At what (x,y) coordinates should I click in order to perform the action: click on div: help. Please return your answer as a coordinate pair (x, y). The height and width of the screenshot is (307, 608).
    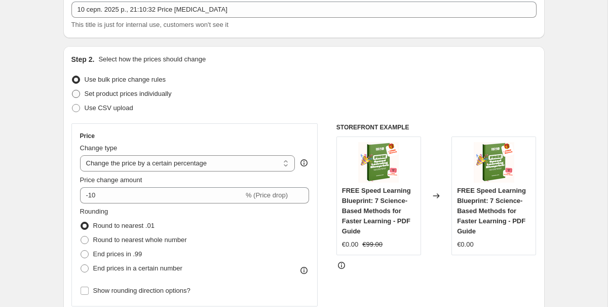
    Looking at the image, I should click on (304, 163).